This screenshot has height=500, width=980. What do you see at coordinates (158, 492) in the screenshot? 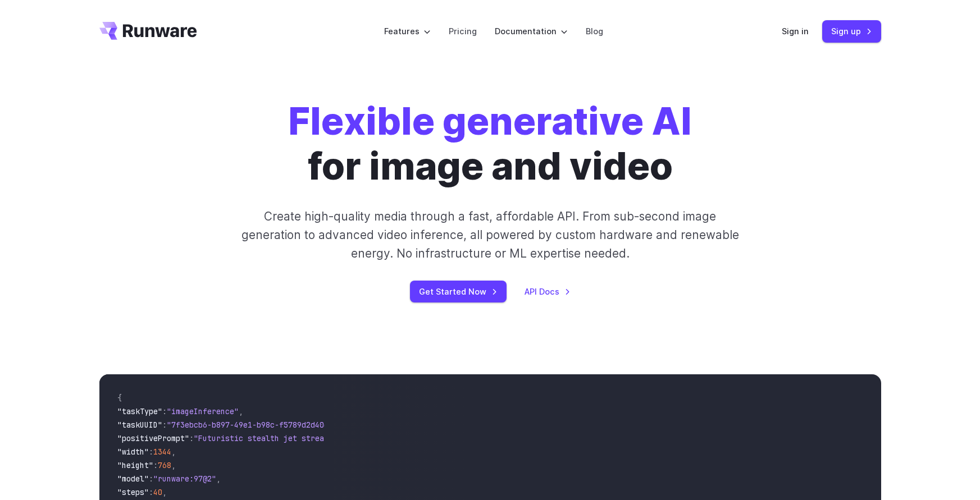
I see `span: 40` at bounding box center [158, 492].